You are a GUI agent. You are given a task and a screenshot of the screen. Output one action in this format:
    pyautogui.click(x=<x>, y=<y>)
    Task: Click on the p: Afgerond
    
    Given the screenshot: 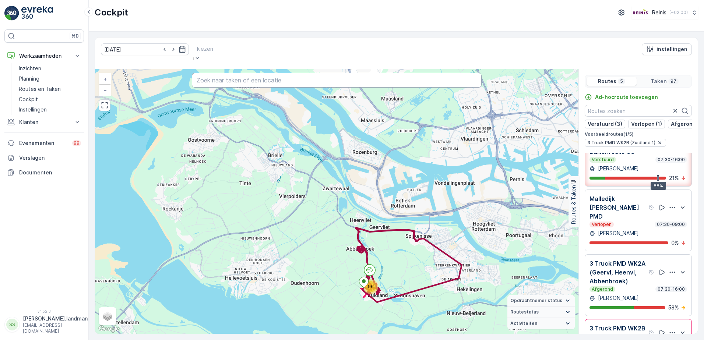 What is the action you would take?
    pyautogui.click(x=602, y=289)
    